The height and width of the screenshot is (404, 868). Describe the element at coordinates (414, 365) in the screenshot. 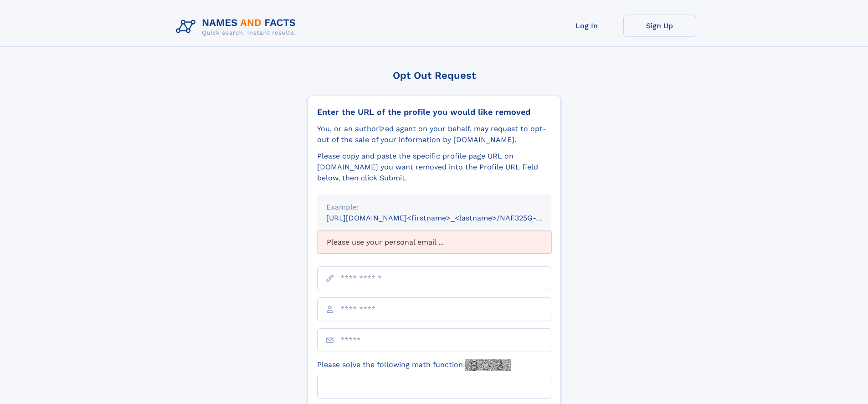

I see `label: Please solve the following math function:` at that location.